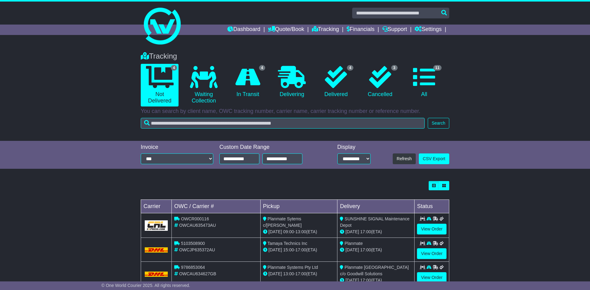 The height and width of the screenshot is (290, 590). Describe the element at coordinates (198, 225) in the screenshot. I see `span: OWCAU635473AU` at that location.